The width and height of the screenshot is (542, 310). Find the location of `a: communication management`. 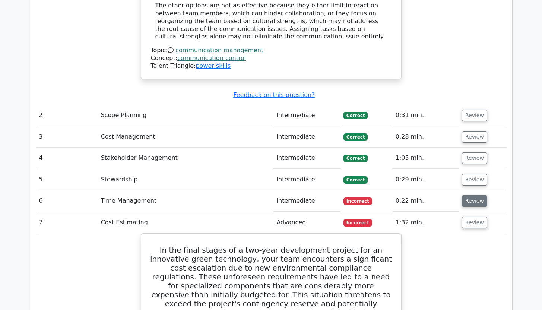

a: communication management is located at coordinates (219, 50).